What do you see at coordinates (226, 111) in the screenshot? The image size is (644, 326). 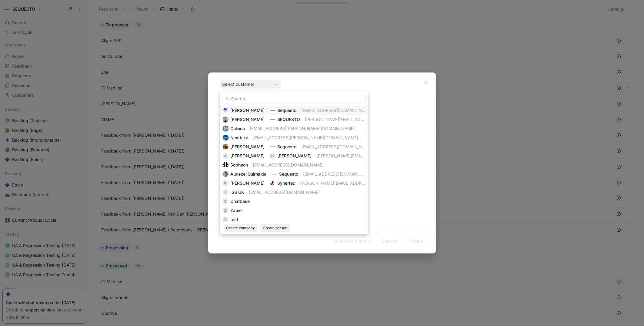 I see `img: teamqsg2i0ok5of8jn8l.png` at bounding box center [226, 111].